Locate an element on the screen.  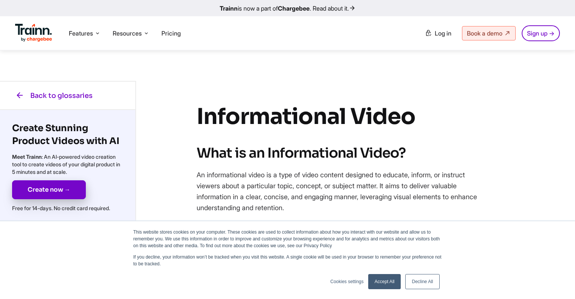
a: Accept All is located at coordinates (384, 281).